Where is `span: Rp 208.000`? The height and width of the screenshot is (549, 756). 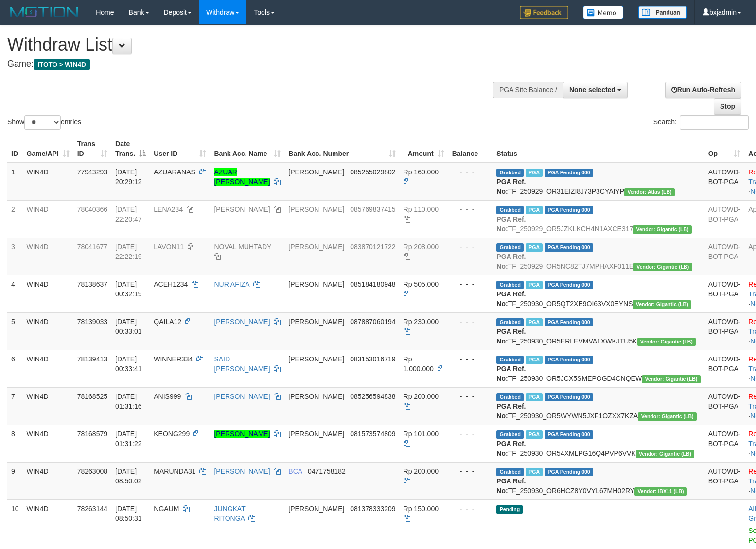 span: Rp 208.000 is located at coordinates (421, 247).